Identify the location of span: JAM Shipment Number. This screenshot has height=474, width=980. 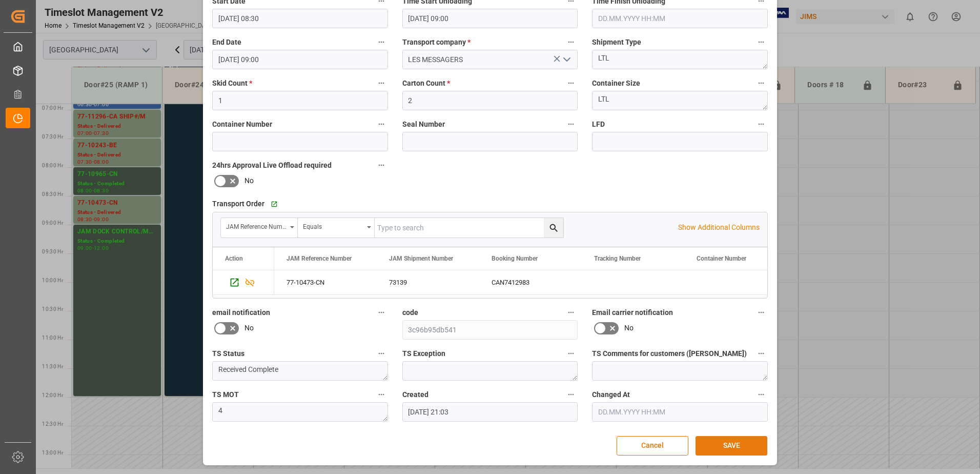
(421, 259).